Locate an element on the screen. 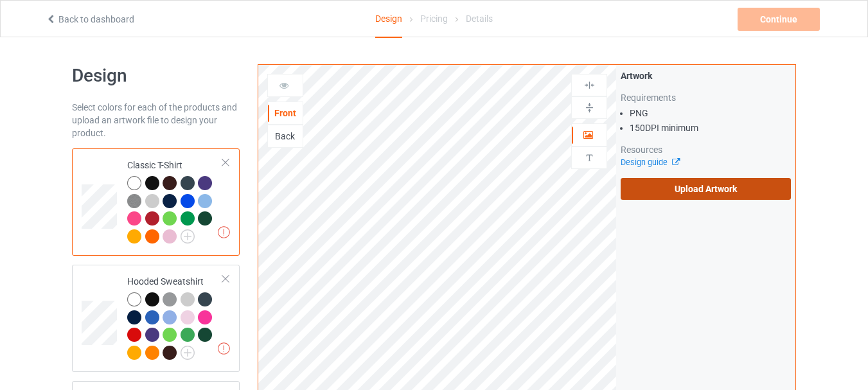 Image resolution: width=868 pixels, height=390 pixels. div: Artwork is located at coordinates (706, 75).